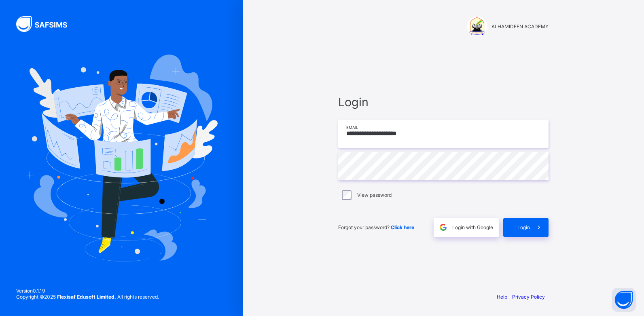 The image size is (644, 316). Describe the element at coordinates (87, 296) in the screenshot. I see `span: Copyright © 2025 All rights reserved.` at that location.